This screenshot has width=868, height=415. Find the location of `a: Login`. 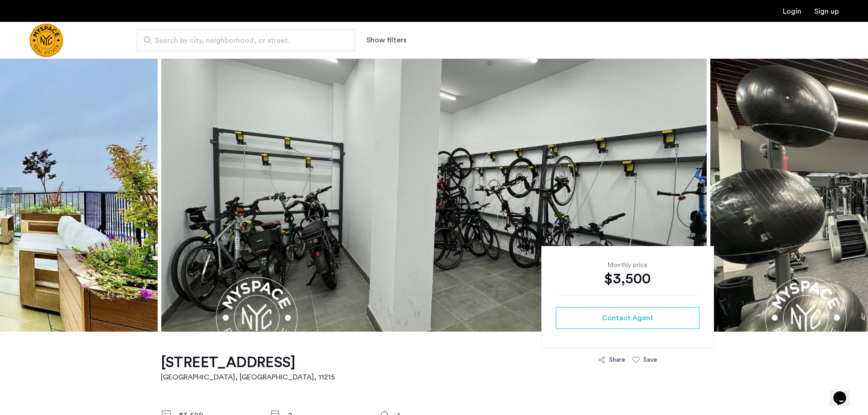

a: Login is located at coordinates (792, 11).